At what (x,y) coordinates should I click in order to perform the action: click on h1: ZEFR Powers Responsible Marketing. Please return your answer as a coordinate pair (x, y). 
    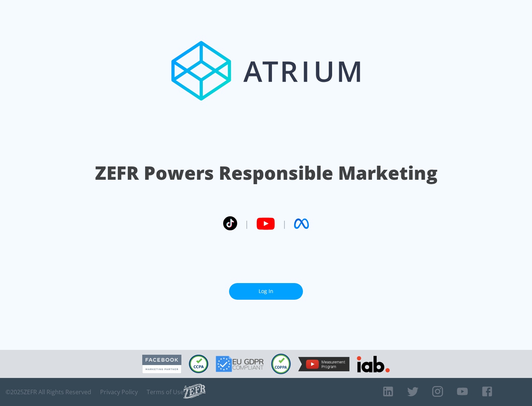
    Looking at the image, I should click on (266, 173).